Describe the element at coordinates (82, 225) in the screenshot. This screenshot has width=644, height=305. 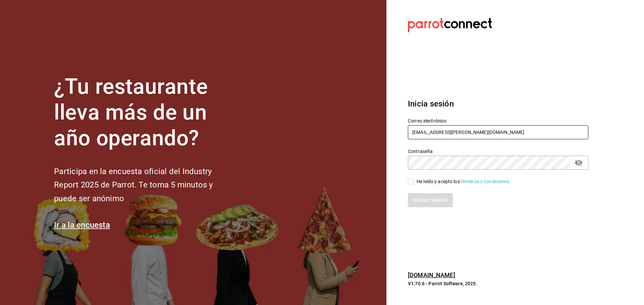
I see `a: Ir a la encuesta` at that location.